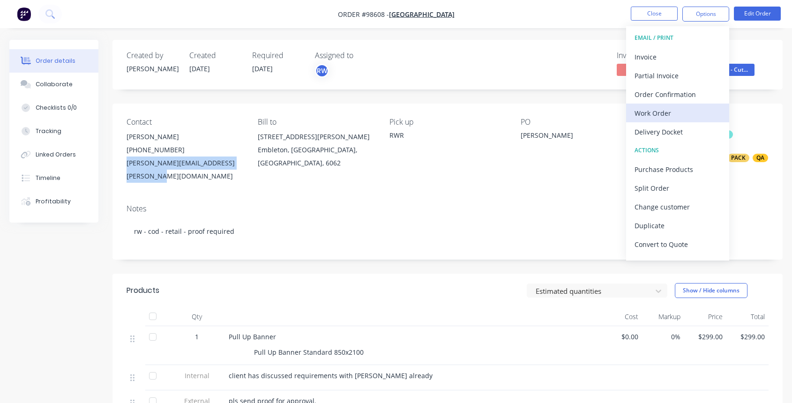 The height and width of the screenshot is (403, 792). What do you see at coordinates (645, 69) in the screenshot?
I see `span: No` at bounding box center [645, 69].